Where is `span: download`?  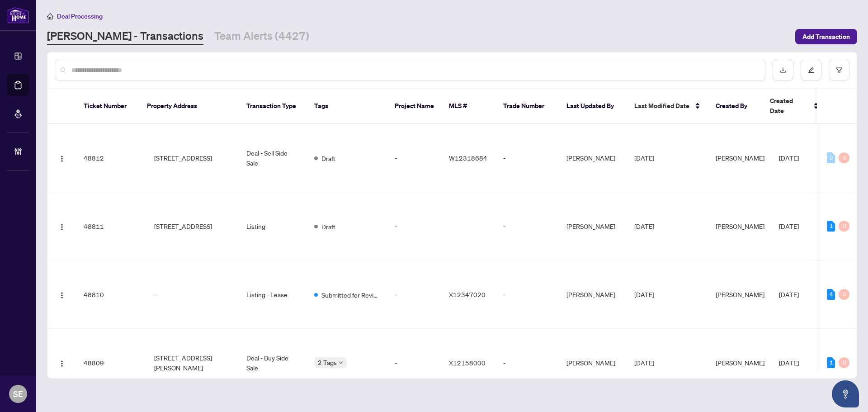
span: download is located at coordinates (784, 70).